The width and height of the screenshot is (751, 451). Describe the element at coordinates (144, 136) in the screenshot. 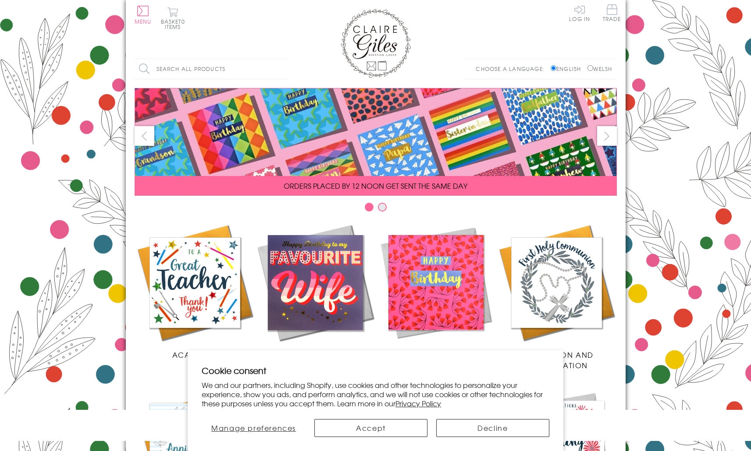

I see `button: prev` at that location.